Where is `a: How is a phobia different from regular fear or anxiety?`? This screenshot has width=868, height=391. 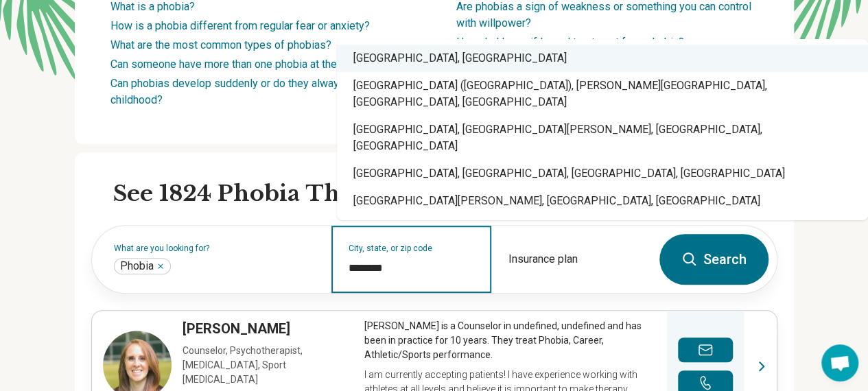
a: How is a phobia different from regular fear or anxiety? is located at coordinates (240, 26).